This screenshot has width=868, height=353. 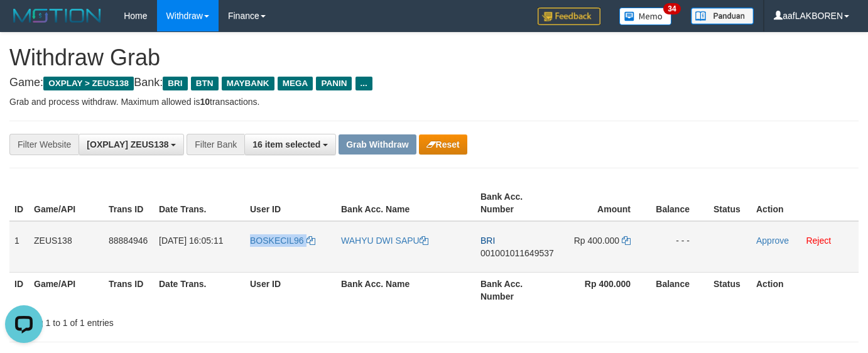 What do you see at coordinates (24, 24) in the screenshot?
I see `button: Open LiveChat chat widget` at bounding box center [24, 24].